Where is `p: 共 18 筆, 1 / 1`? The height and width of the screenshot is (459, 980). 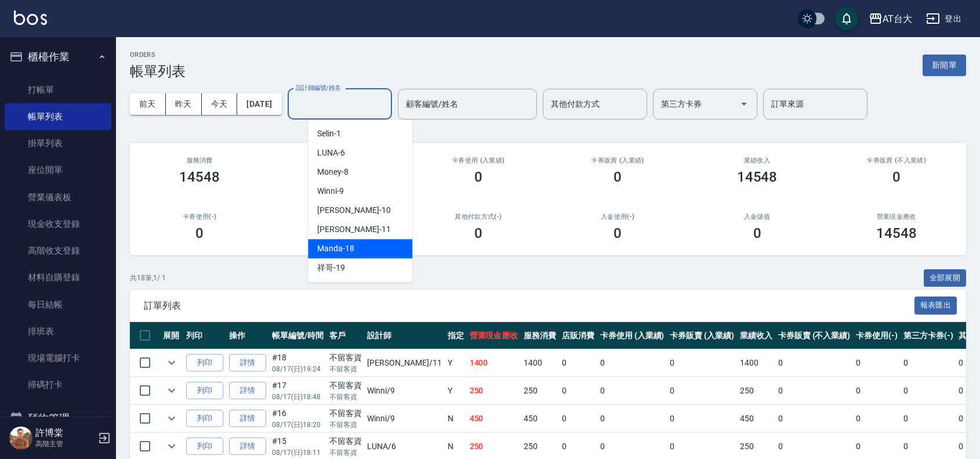
p: 共 18 筆, 1 / 1 is located at coordinates (148, 278).